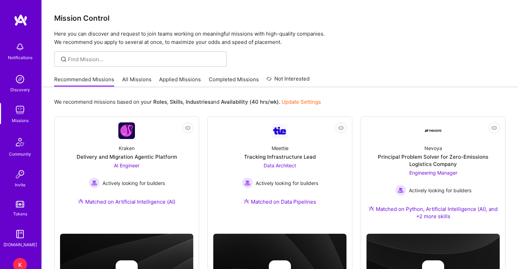  Describe the element at coordinates (20, 184) in the screenshot. I see `div: Invite` at that location.